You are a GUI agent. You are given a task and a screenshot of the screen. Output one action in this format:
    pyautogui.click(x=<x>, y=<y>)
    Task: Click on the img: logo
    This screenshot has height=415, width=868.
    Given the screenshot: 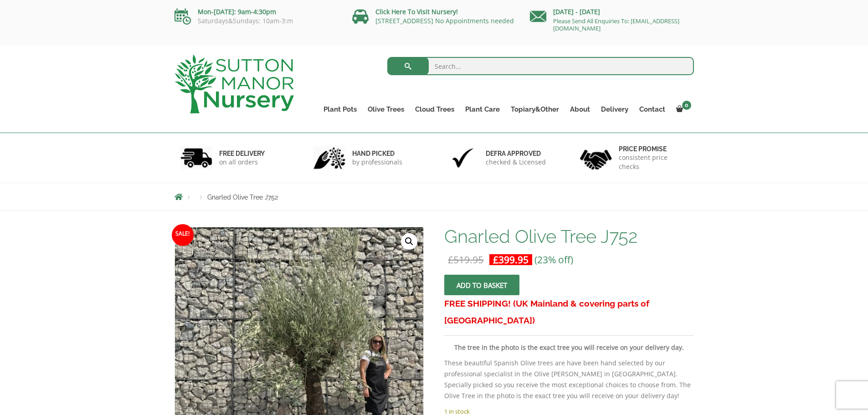 What is the action you would take?
    pyautogui.click(x=234, y=84)
    